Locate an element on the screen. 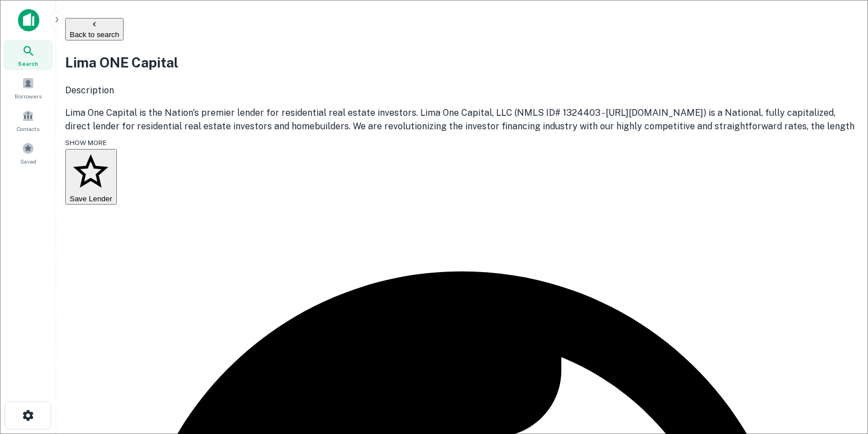  button: Save Lender is located at coordinates (91, 177).